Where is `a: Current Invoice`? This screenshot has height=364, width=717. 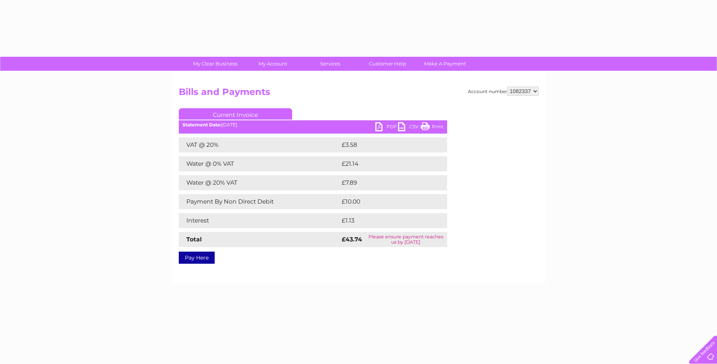 a: Current Invoice is located at coordinates (236, 114).